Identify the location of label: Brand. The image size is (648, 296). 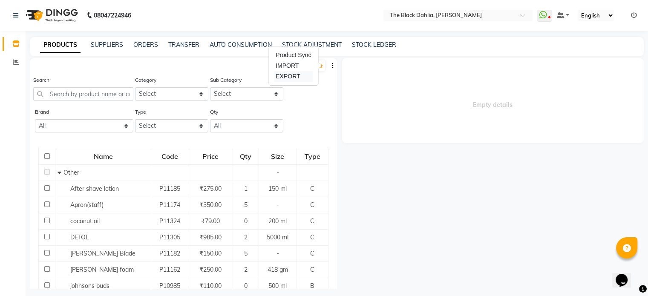
(42, 112).